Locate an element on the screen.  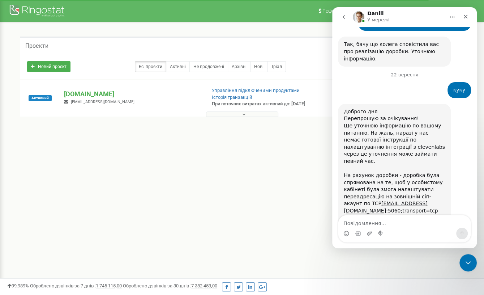
a: Не продовжені is located at coordinates (209, 66).